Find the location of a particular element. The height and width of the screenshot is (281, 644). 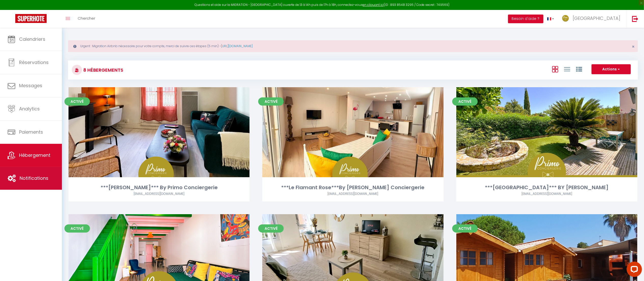

span: Réservations is located at coordinates (34, 62).